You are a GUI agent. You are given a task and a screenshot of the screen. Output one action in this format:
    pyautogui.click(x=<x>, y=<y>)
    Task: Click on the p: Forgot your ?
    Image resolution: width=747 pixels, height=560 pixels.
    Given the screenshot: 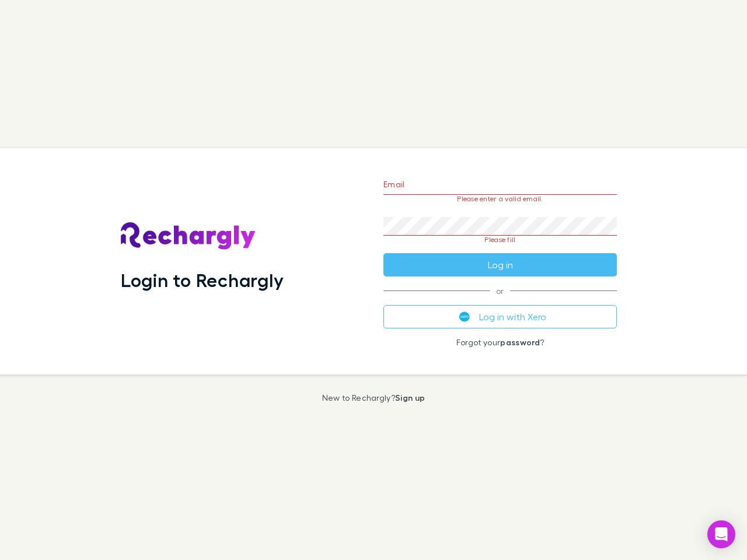 What is the action you would take?
    pyautogui.click(x=500, y=342)
    